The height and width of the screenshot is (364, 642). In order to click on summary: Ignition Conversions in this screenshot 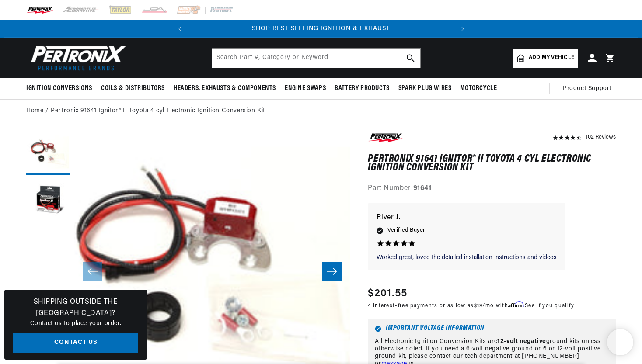, I will do `click(61, 89)`.